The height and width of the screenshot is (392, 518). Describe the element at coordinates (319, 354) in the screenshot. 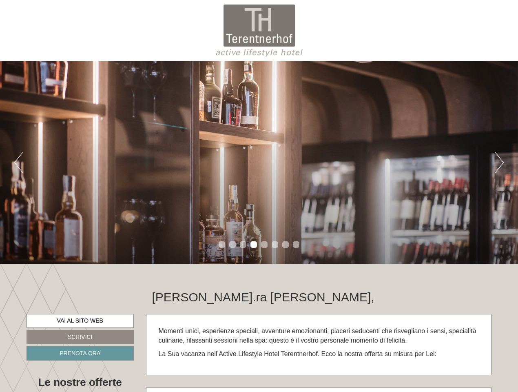

I see `p: La Sua vacanza nell’Active Lifestyle Hotel Terentnerhof. Ecco la nostra offerta su misura per Lei:` at that location.